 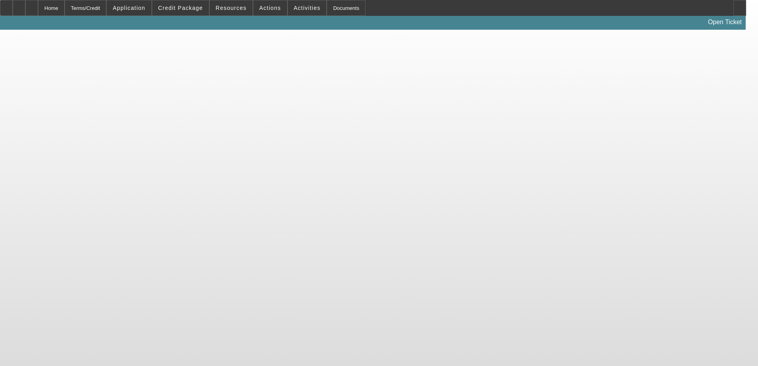 I want to click on a: Open Ticket, so click(x=724, y=22).